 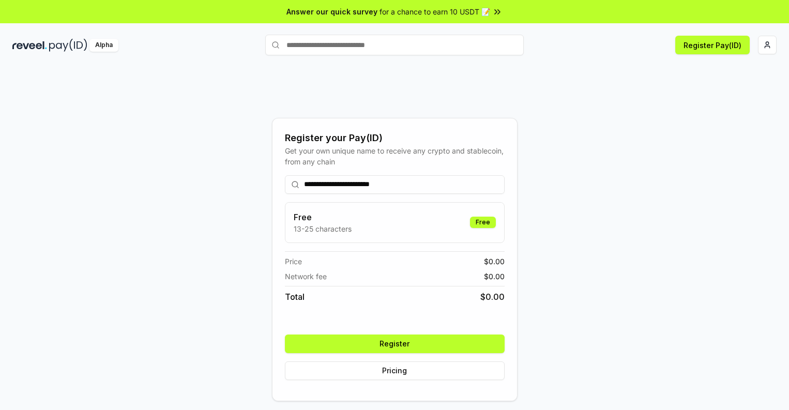 What do you see at coordinates (68, 45) in the screenshot?
I see `img: pay_id` at bounding box center [68, 45].